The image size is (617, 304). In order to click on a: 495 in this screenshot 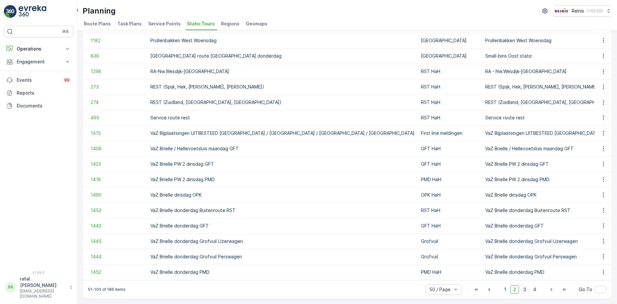, I will do `click(117, 118)`.